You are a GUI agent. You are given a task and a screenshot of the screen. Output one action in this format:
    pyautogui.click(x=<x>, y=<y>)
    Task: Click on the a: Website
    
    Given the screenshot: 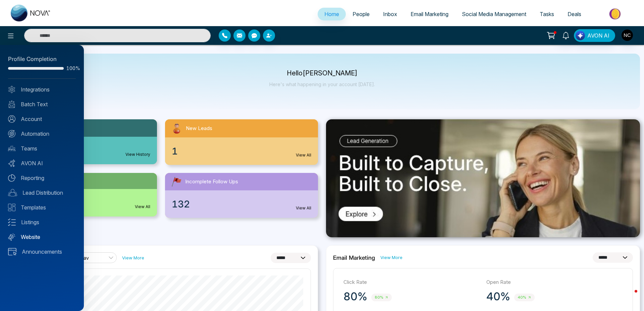 What is the action you would take?
    pyautogui.click(x=42, y=237)
    